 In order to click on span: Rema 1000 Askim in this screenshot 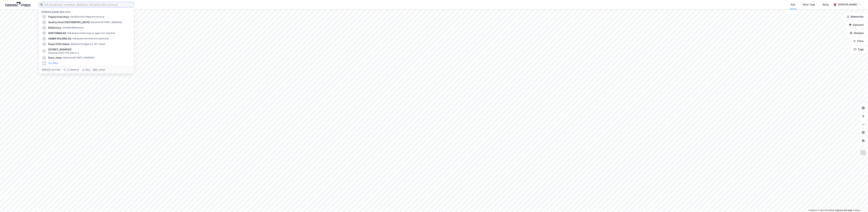, I will do `click(59, 44)`.